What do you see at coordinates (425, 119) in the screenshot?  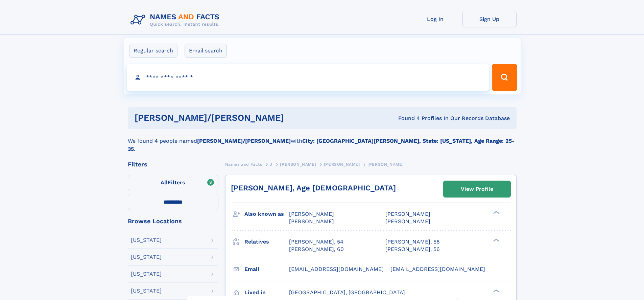 I see `div: Found 4 Profiles In Our Records Database` at bounding box center [425, 119].